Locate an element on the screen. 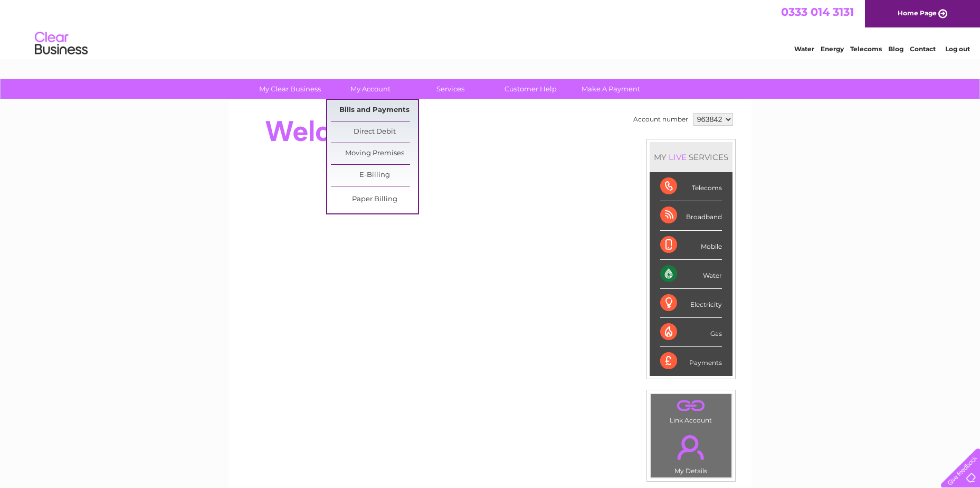  div: Payments is located at coordinates (691, 361).